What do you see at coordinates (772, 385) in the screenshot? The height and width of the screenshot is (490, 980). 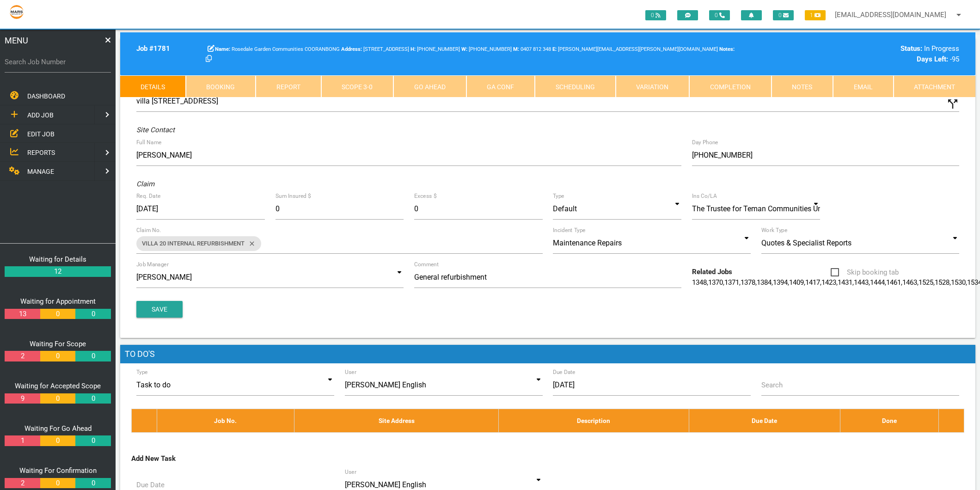 I see `label: Search` at bounding box center [772, 385].